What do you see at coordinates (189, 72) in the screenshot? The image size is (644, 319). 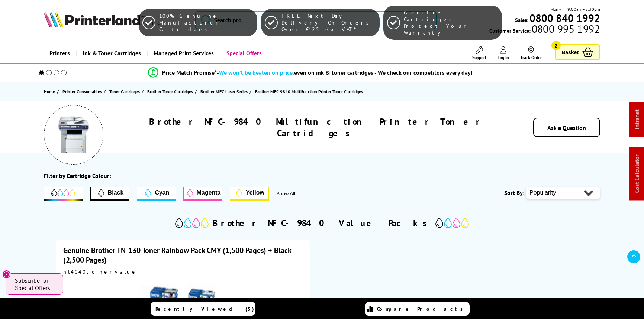 I see `span: Price Match Promise*` at bounding box center [189, 72].